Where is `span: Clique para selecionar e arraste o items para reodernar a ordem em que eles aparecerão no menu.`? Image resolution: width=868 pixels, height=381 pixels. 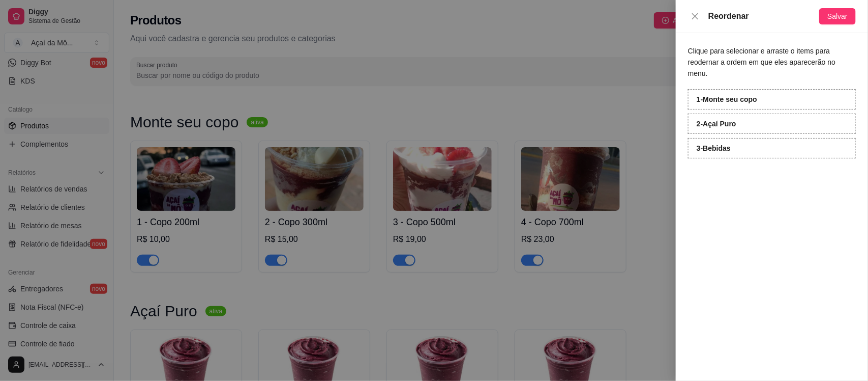 span: Clique para selecionar e arraste o items para reodernar a ordem em que eles aparecerão no menu. is located at coordinates (762, 62).